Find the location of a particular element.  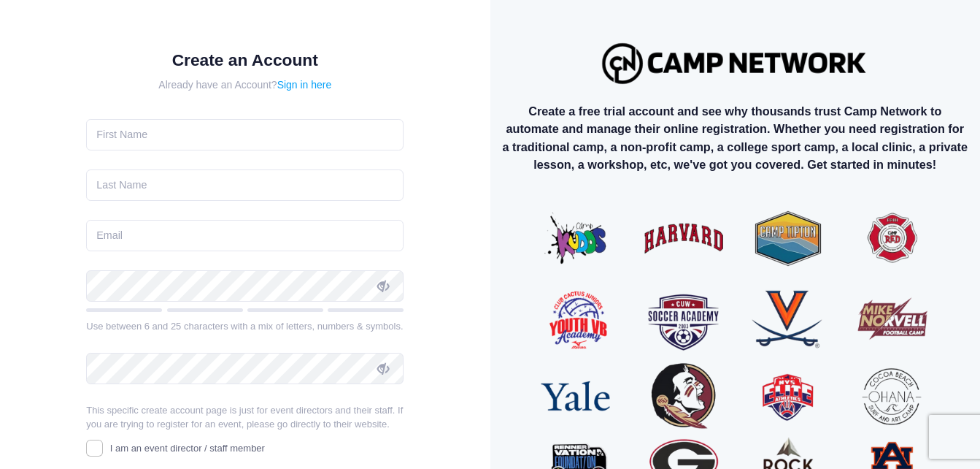

div: Use between 6 and 25 characters with a mix of letters, numbers & symbols. is located at coordinates (244, 326).